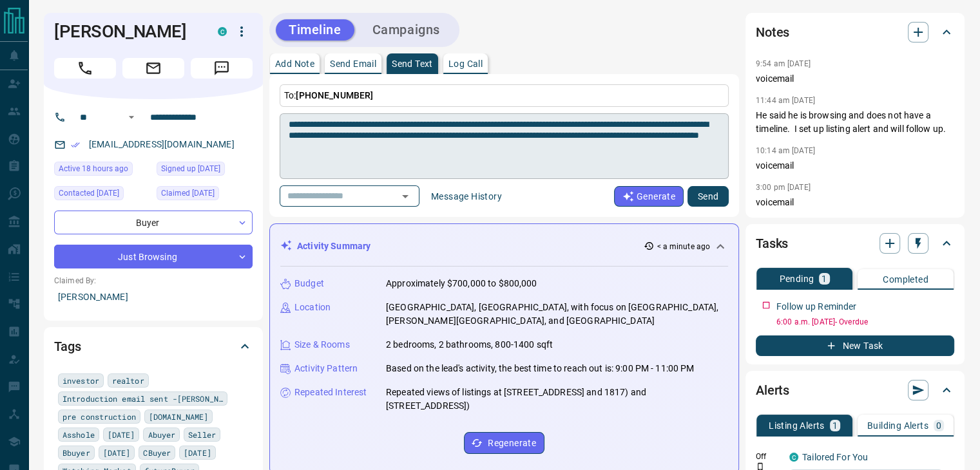 This screenshot has height=470, width=980. What do you see at coordinates (154, 68) in the screenshot?
I see `span: Email` at bounding box center [154, 68].